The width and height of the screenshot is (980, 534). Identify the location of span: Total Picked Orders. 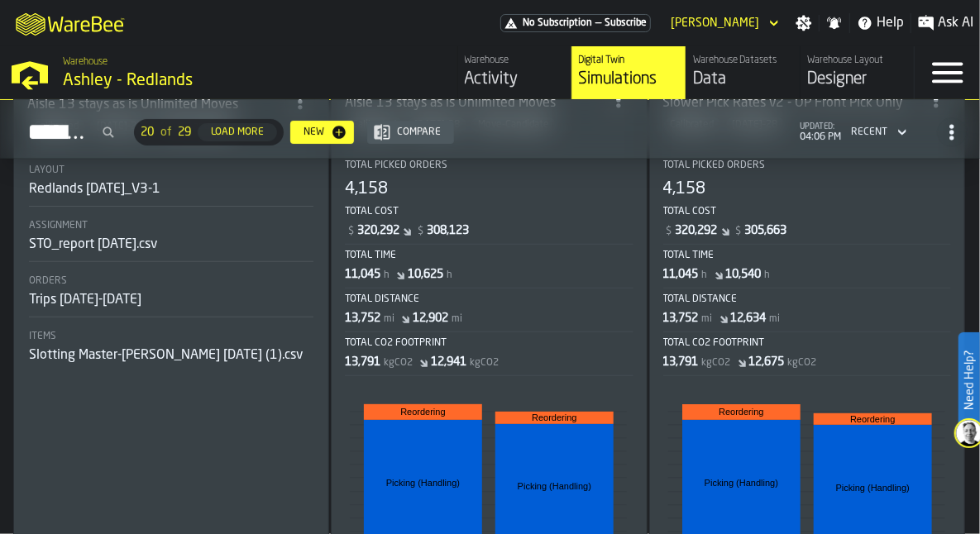
(396, 165).